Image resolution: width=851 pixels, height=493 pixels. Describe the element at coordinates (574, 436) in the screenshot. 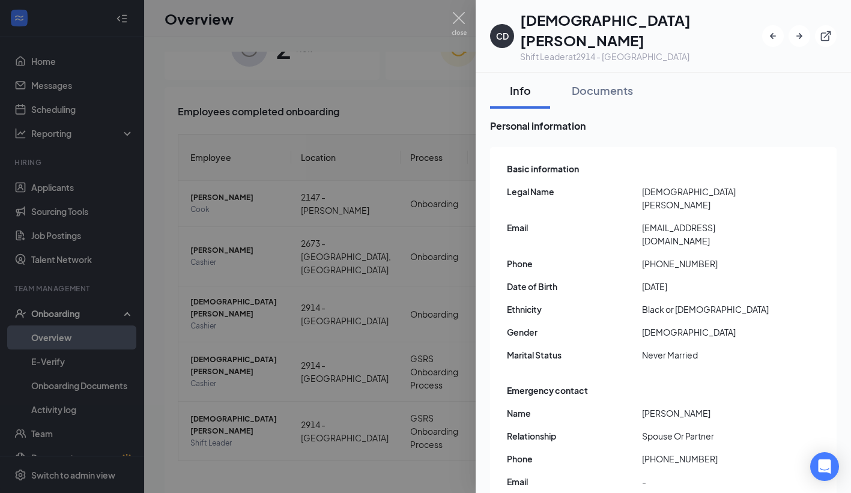

I see `span: Relationship` at that location.